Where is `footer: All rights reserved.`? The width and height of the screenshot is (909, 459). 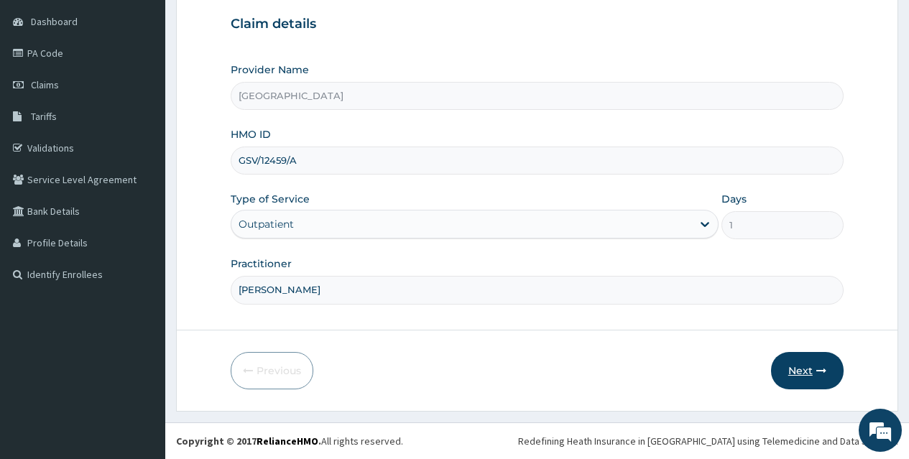
footer: All rights reserved. is located at coordinates (537, 440).